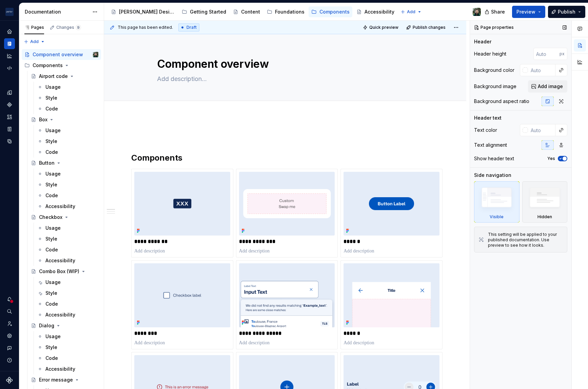  Describe the element at coordinates (50, 217) in the screenshot. I see `div: Checkbox` at that location.